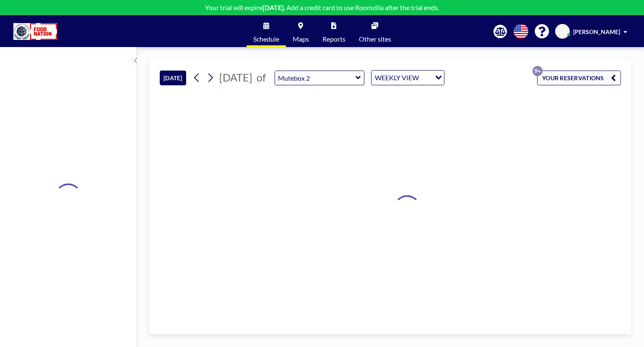 This screenshot has width=644, height=347. Describe the element at coordinates (375, 31) in the screenshot. I see `a: Other sites` at that location.